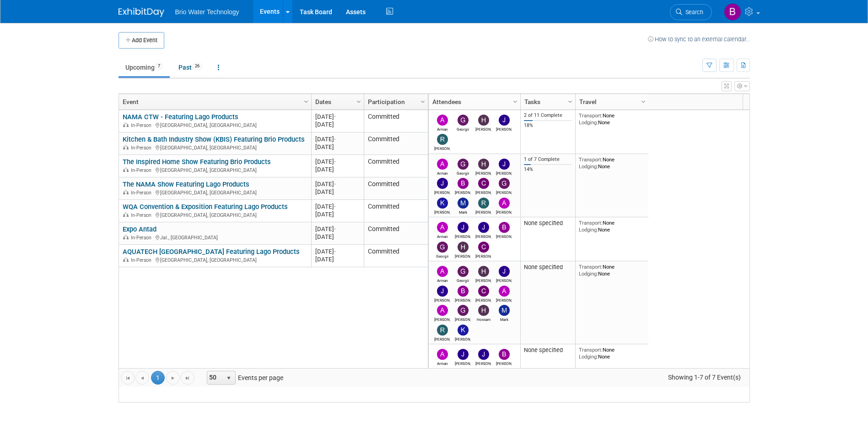  Describe the element at coordinates (484, 184) in the screenshot. I see `img: Cynthia Mendoza` at that location.